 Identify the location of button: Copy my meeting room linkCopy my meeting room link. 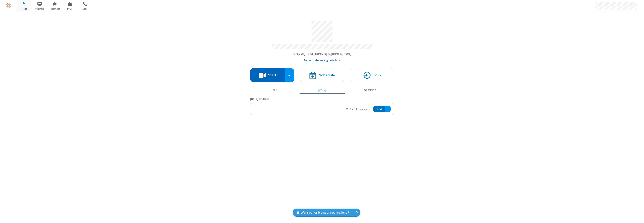
(322, 54).